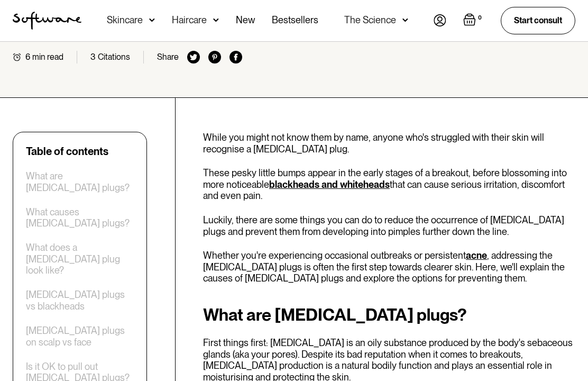  Describe the element at coordinates (389, 184) in the screenshot. I see `p: These pesky little bumps appear in the early stages of a breakout, before blossoming into more no...` at that location.